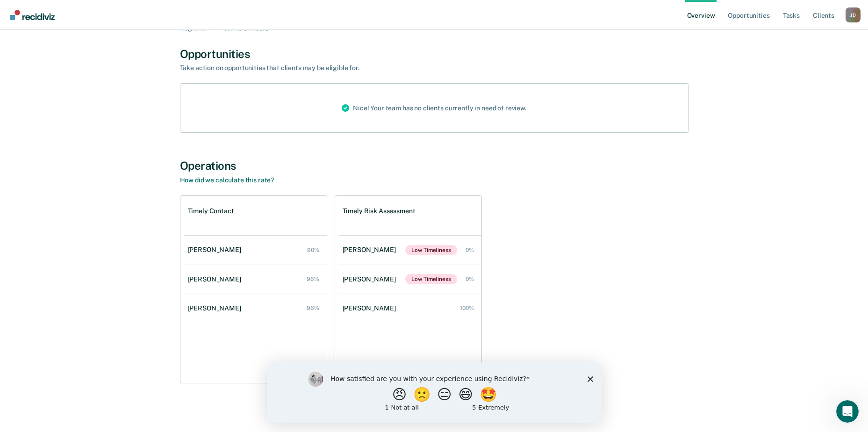 The height and width of the screenshot is (432, 868). I want to click on h1: Timely Contact, so click(210, 210).